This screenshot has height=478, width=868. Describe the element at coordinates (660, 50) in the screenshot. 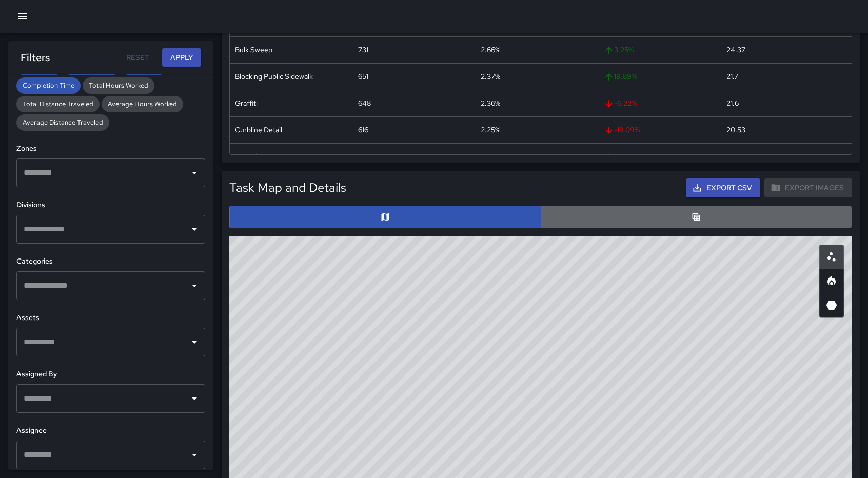

I see `span: 3.25 %` at that location.